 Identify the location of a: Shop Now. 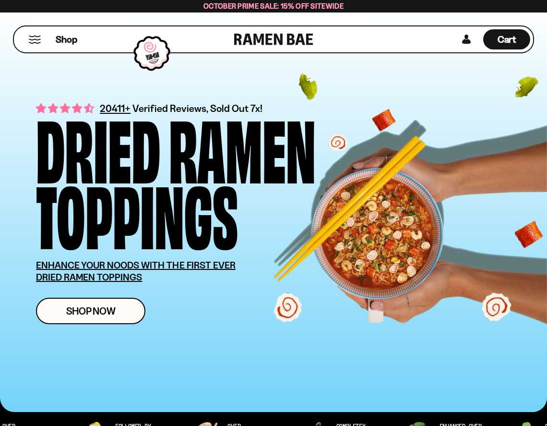
(91, 310).